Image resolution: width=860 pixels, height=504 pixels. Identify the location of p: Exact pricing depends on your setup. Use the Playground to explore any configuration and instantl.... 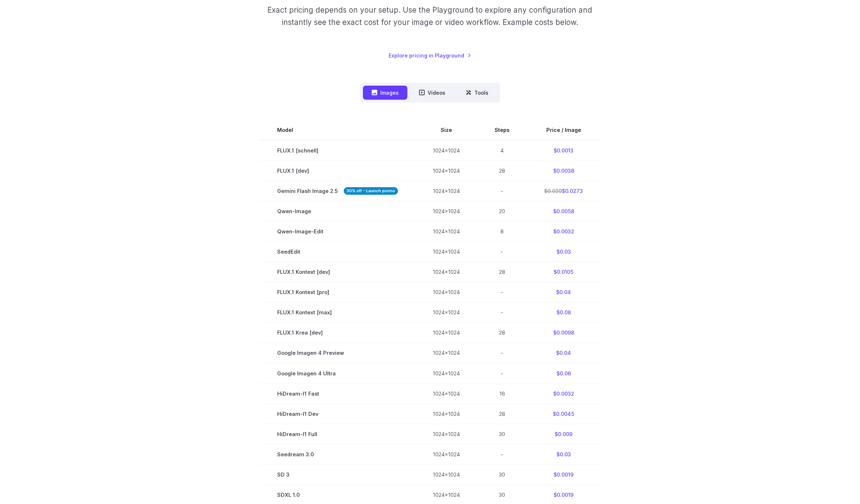
(430, 16).